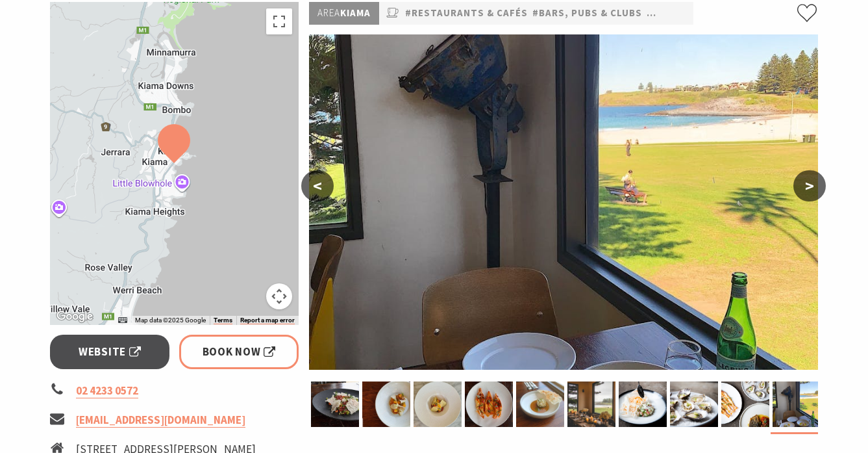 The height and width of the screenshot is (453, 868). What do you see at coordinates (586, 13) in the screenshot?
I see `a: #Bars, Pubs & Clubs` at bounding box center [586, 13].